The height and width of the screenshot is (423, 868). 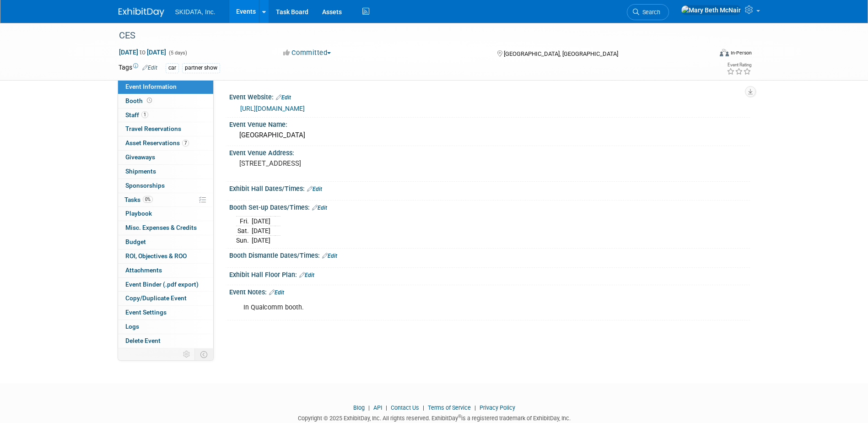 I want to click on a: Tasks0%, so click(x=165, y=200).